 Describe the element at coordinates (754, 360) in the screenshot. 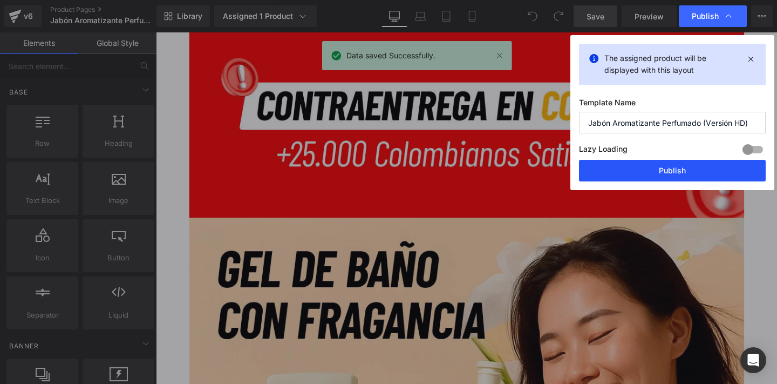

I see `div: Open Intercom Messenger` at that location.